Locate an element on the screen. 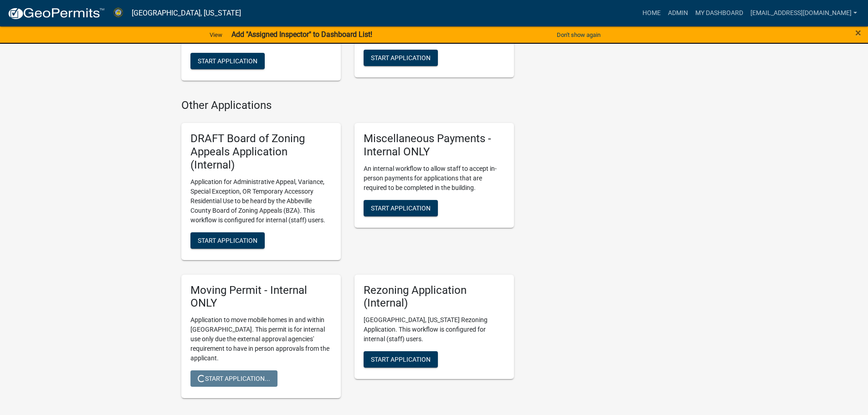  button: Start Application... is located at coordinates (234, 379).